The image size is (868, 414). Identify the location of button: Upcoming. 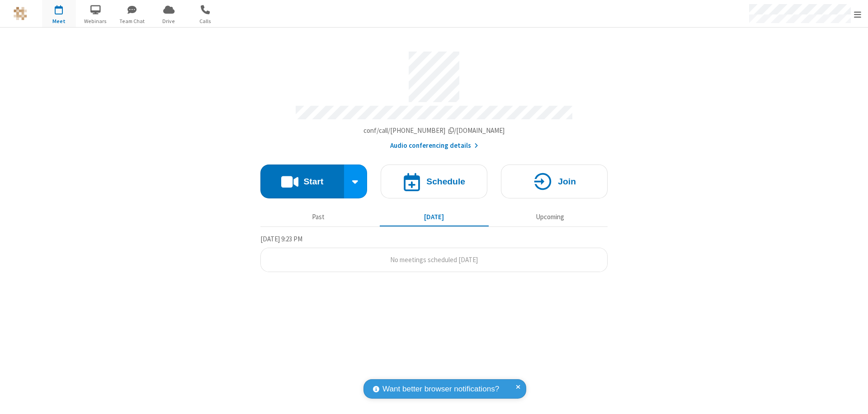
(550, 217).